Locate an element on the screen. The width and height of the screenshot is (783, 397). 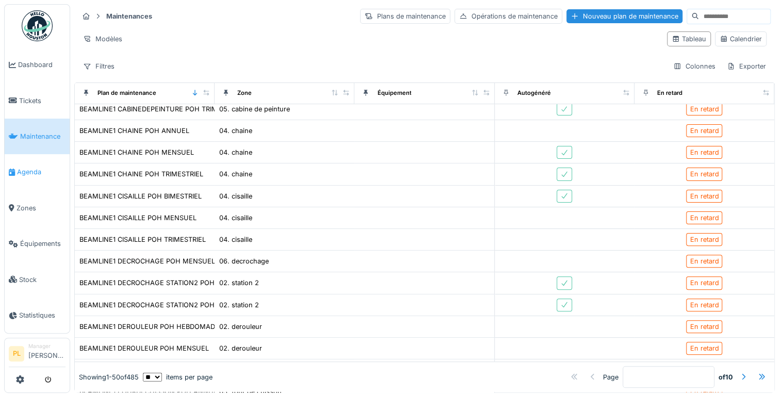
a: Tickets is located at coordinates (37, 100).